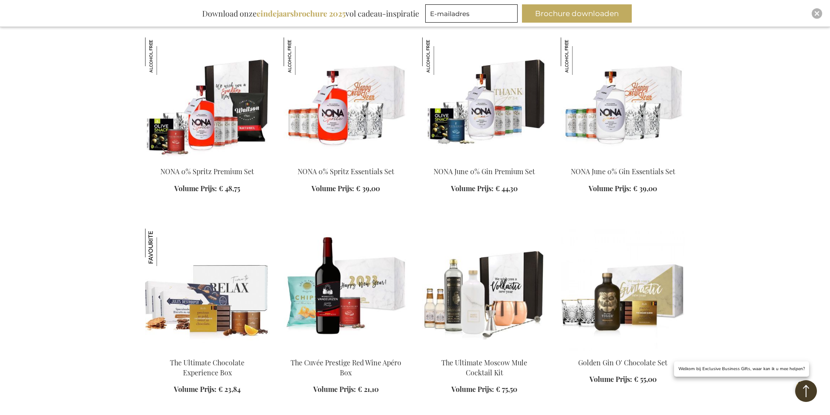 Image resolution: width=830 pixels, height=415 pixels. What do you see at coordinates (506, 188) in the screenshot?
I see `span: € 44,30` at bounding box center [506, 188].